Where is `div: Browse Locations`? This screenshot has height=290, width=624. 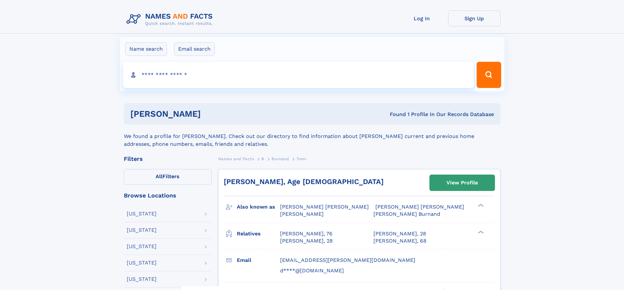 div: Browse Locations is located at coordinates (168, 196).